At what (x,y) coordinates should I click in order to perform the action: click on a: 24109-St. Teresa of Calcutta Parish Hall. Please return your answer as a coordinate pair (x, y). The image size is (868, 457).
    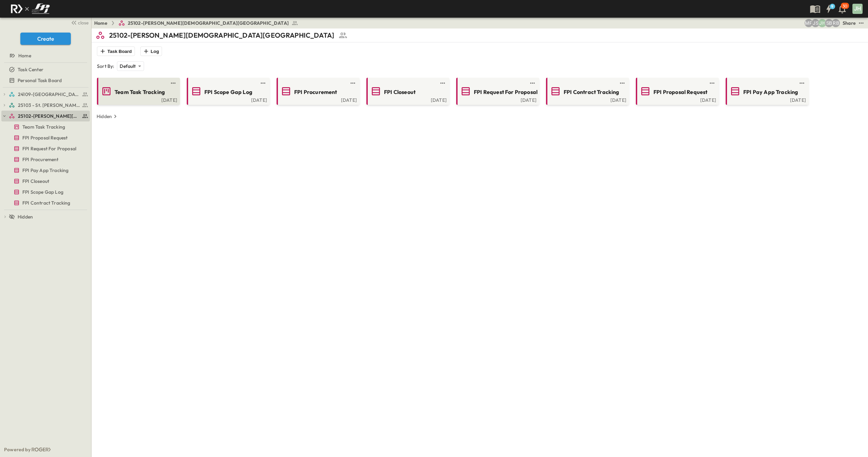
    Looking at the image, I should click on (49, 94).